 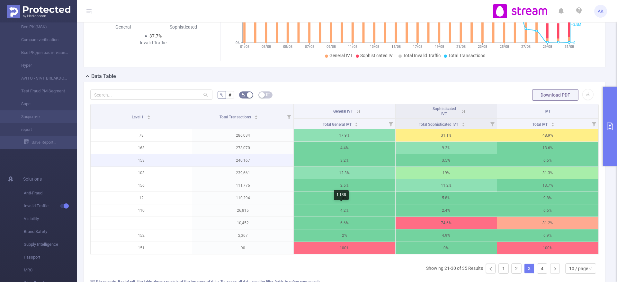 I want to click on p: 103, so click(x=141, y=173).